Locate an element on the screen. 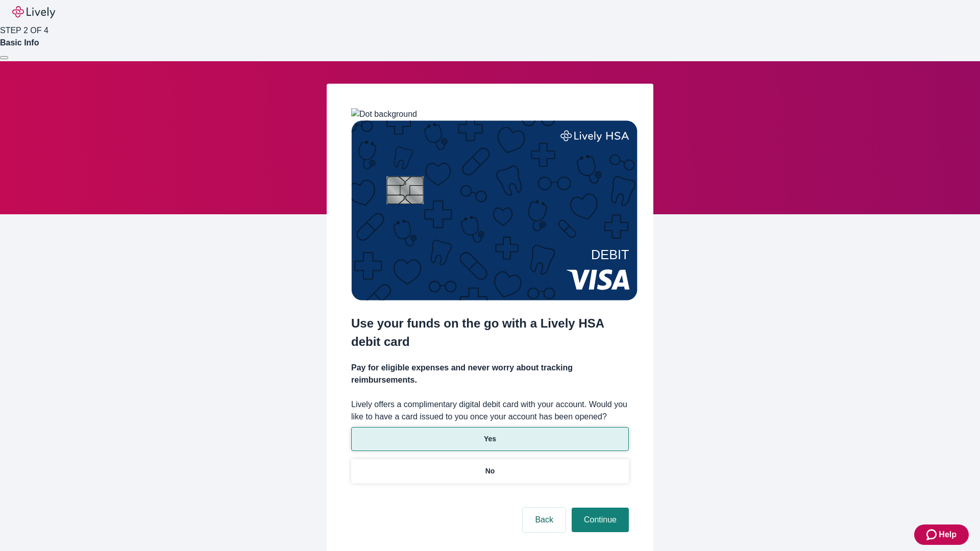  button: Continue is located at coordinates (600, 520).